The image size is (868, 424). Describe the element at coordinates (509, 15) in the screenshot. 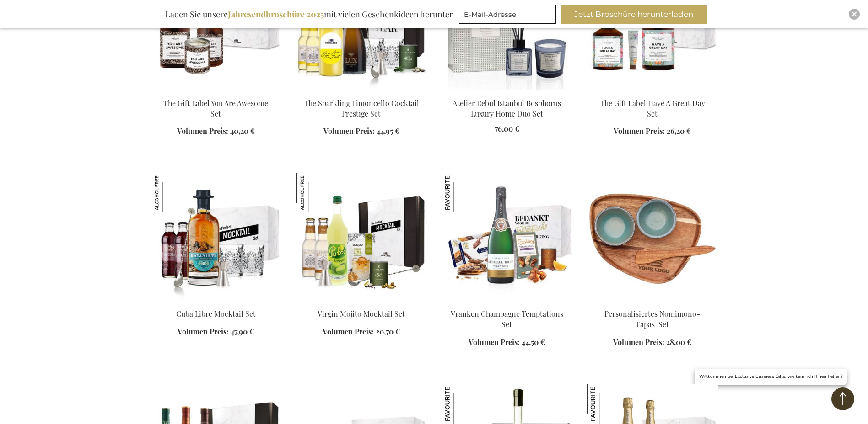

I see `form: marketing offers and promotions` at that location.